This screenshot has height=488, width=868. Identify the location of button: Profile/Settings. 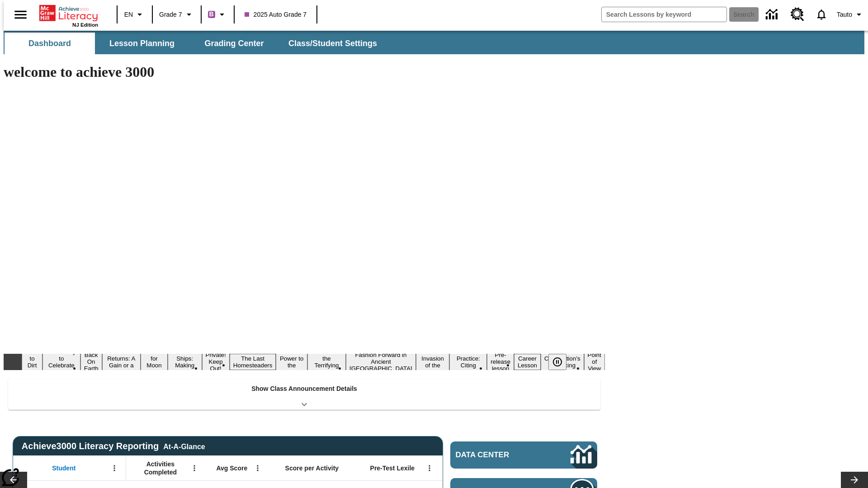
(851, 15).